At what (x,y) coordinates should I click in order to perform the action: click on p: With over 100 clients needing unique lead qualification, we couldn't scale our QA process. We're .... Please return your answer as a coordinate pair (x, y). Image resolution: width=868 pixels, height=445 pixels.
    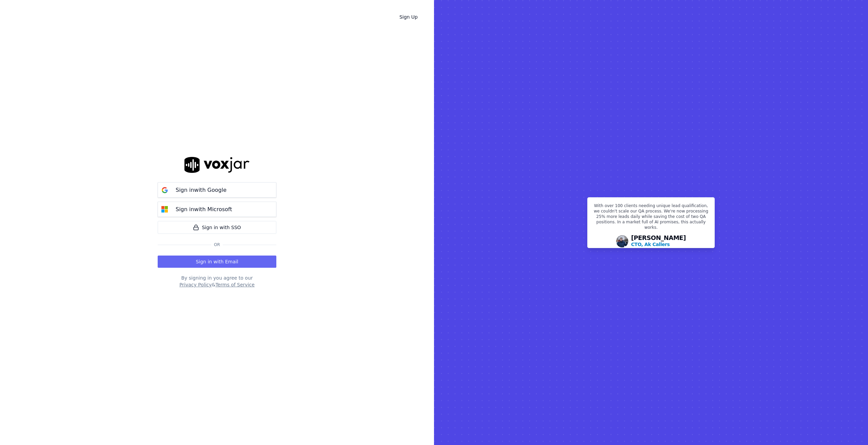
    Looking at the image, I should click on (651, 218).